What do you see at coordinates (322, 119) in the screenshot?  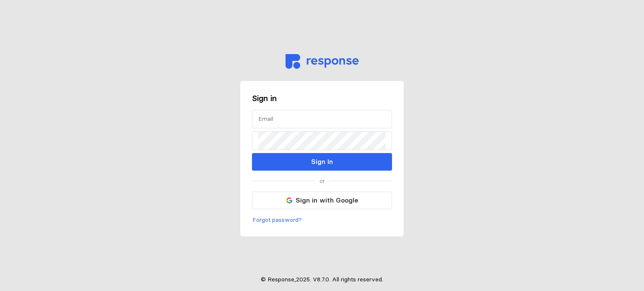 I see `input: Email` at bounding box center [322, 119].